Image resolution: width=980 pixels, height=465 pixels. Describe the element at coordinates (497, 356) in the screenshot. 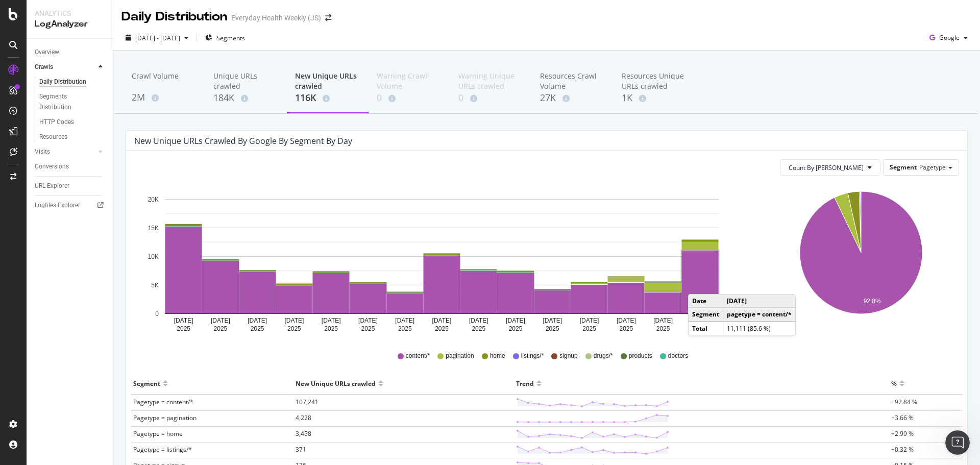

I see `span: home` at that location.